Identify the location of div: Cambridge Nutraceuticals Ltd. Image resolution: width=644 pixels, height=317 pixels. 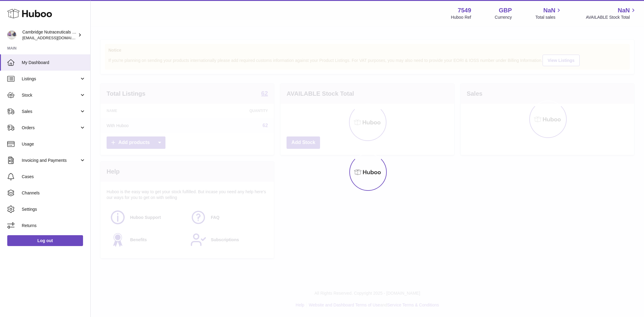
(49, 35).